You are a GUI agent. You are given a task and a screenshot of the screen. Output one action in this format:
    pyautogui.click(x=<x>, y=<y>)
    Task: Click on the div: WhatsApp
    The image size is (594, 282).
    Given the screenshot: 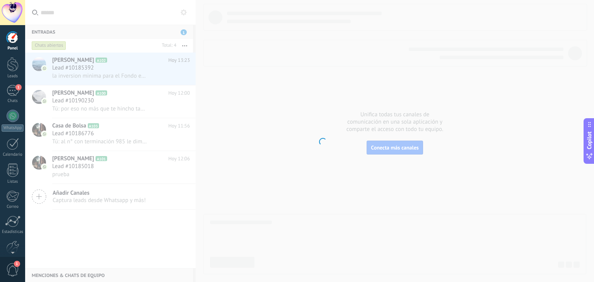 What is the action you would take?
    pyautogui.click(x=12, y=128)
    